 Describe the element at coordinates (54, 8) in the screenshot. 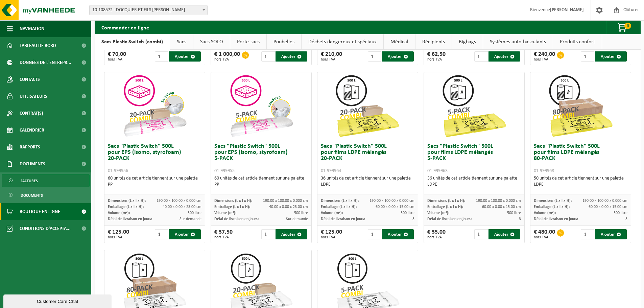

I see `div: Customer Care Chat` at that location.